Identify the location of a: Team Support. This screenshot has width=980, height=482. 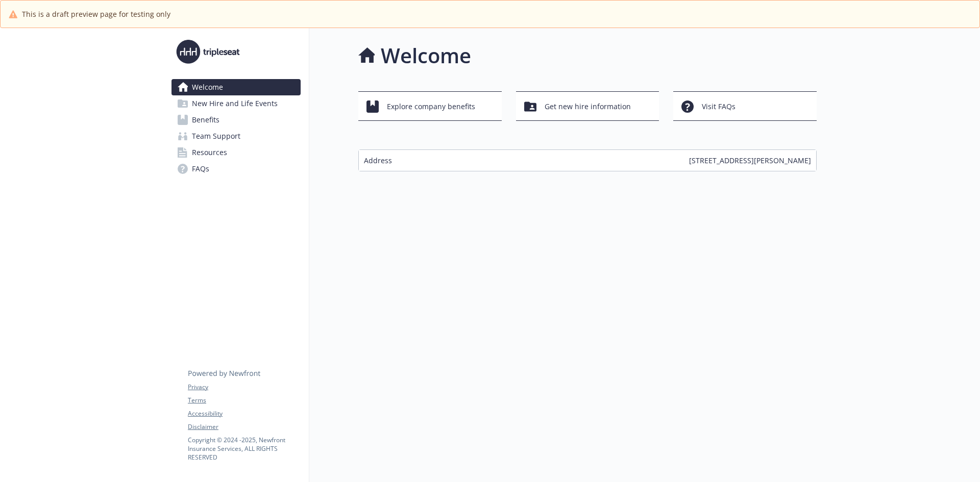
(236, 136).